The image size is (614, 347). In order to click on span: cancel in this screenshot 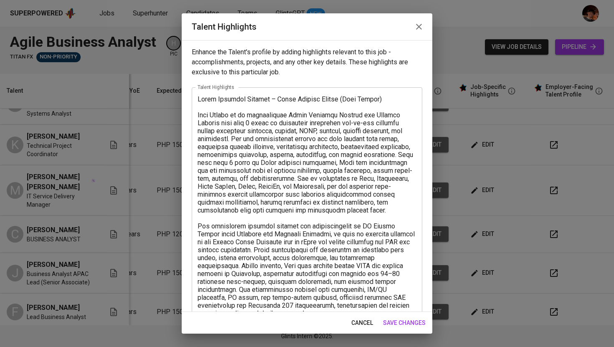, I will do `click(362, 323)`.